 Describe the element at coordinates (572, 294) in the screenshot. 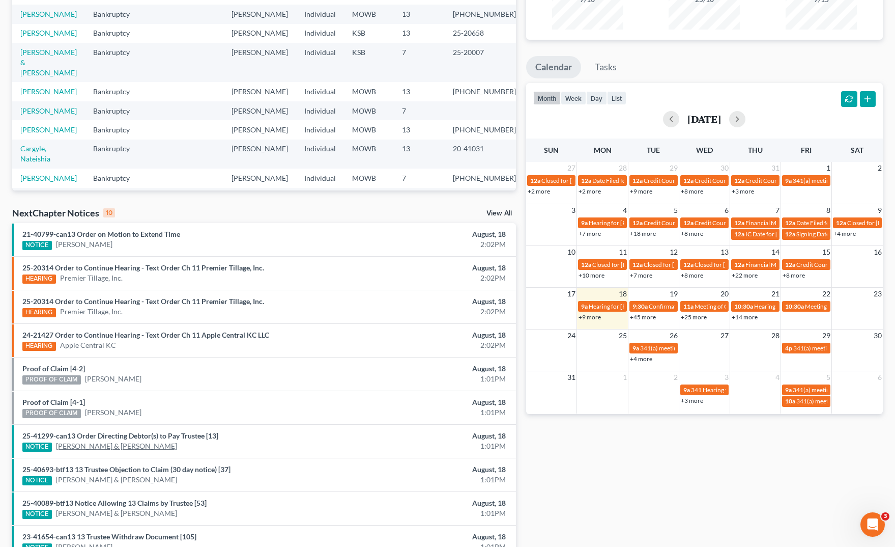

I see `span: 17` at that location.